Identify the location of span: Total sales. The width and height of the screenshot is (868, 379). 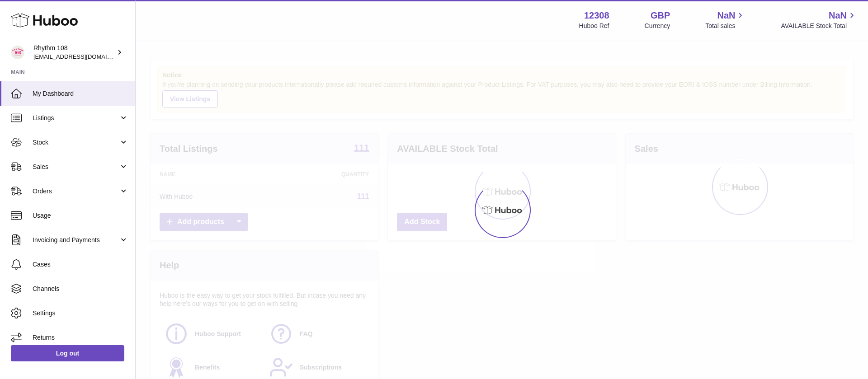
(725, 26).